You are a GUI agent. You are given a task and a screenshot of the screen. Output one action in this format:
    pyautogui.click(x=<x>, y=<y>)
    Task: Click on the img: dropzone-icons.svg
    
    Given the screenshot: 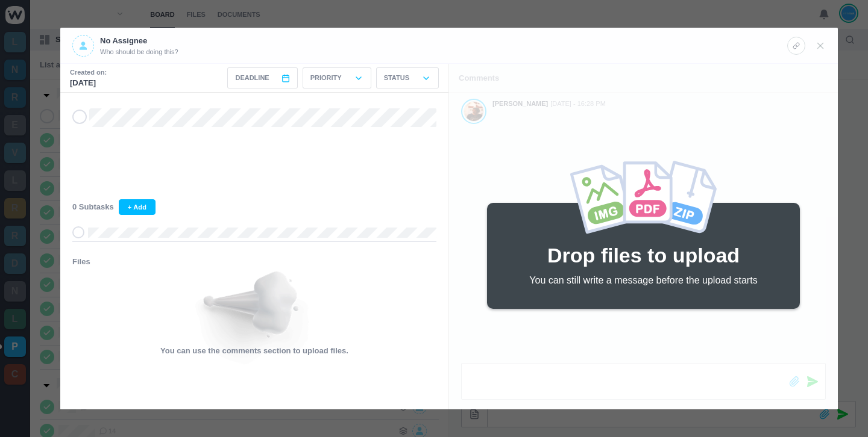 What is the action you would take?
    pyautogui.click(x=643, y=197)
    